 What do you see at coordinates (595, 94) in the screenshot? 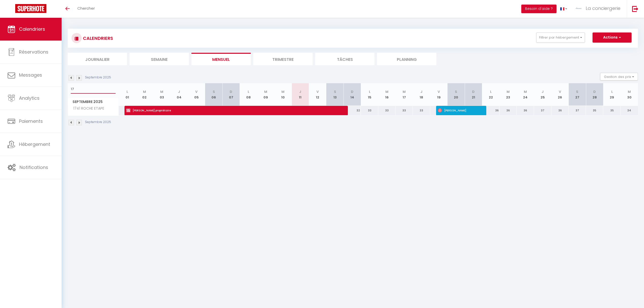
I see `th: 28` at bounding box center [595, 94].